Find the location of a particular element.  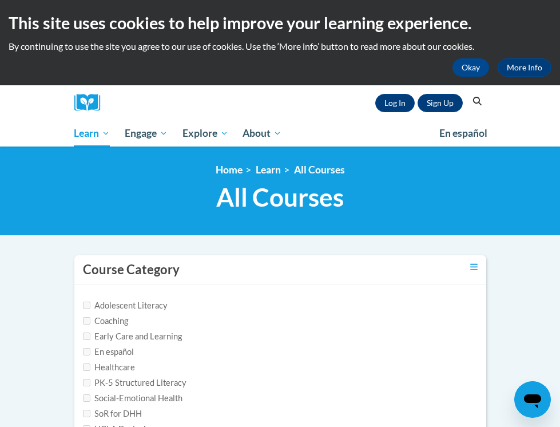

span: All Courses is located at coordinates (280, 197).